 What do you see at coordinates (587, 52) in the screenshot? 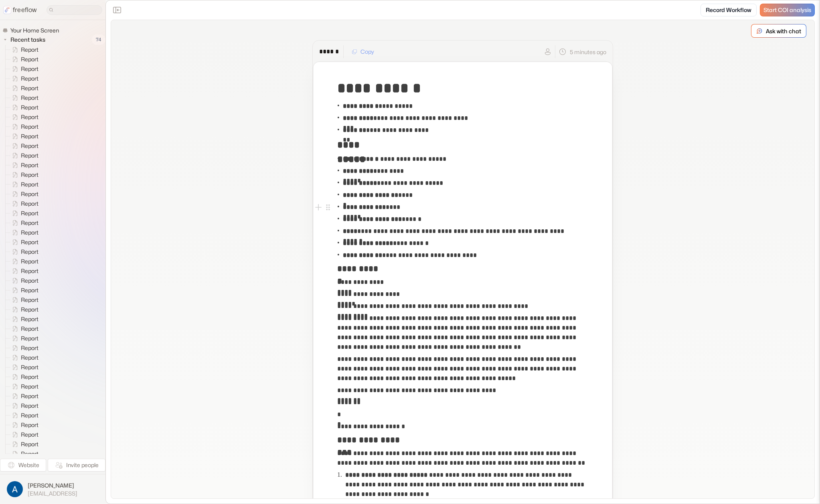
I see `p: 5 minutes ago` at bounding box center [587, 52].